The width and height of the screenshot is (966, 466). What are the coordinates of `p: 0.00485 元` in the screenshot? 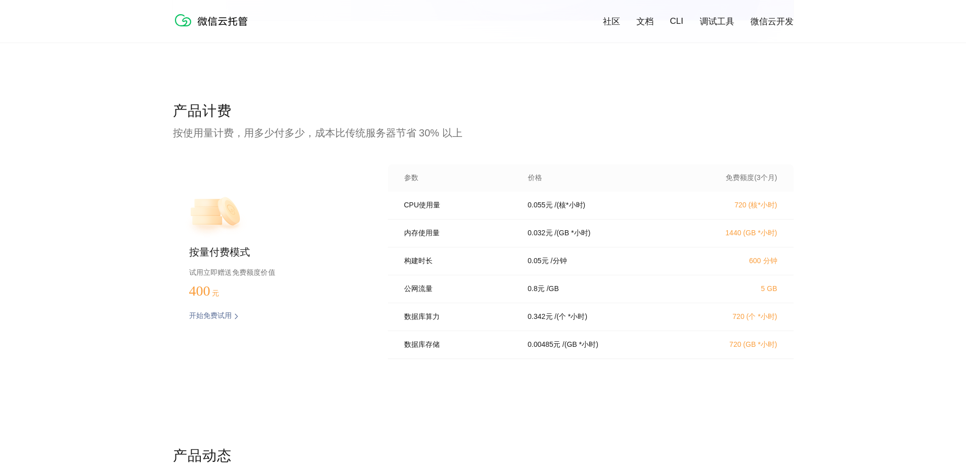 It's located at (544, 345).